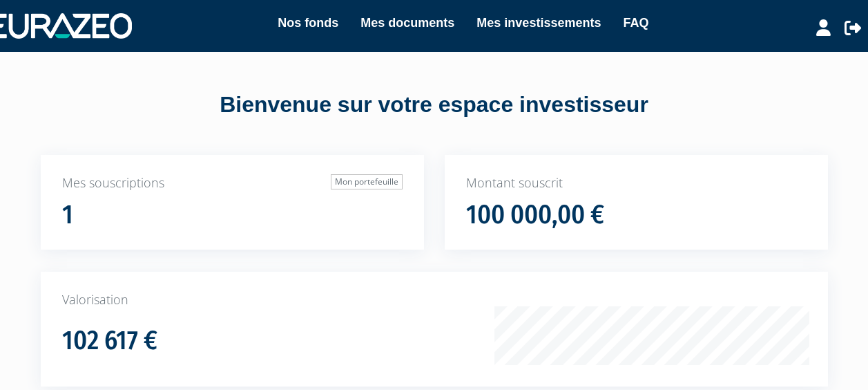 This screenshot has width=868, height=390. What do you see at coordinates (407, 23) in the screenshot?
I see `a: Mes documents` at bounding box center [407, 23].